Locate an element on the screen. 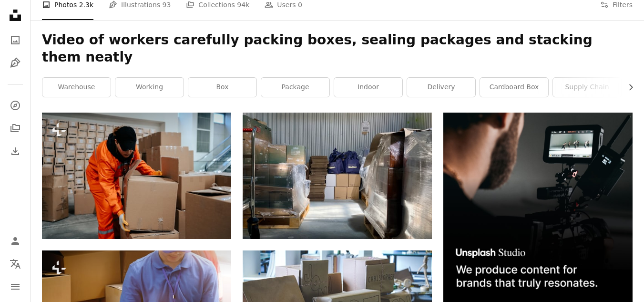 This screenshot has height=302, width=644. h1: Video of workers carefully packing boxes, sealing packages and stacking them neatly is located at coordinates (337, 49).